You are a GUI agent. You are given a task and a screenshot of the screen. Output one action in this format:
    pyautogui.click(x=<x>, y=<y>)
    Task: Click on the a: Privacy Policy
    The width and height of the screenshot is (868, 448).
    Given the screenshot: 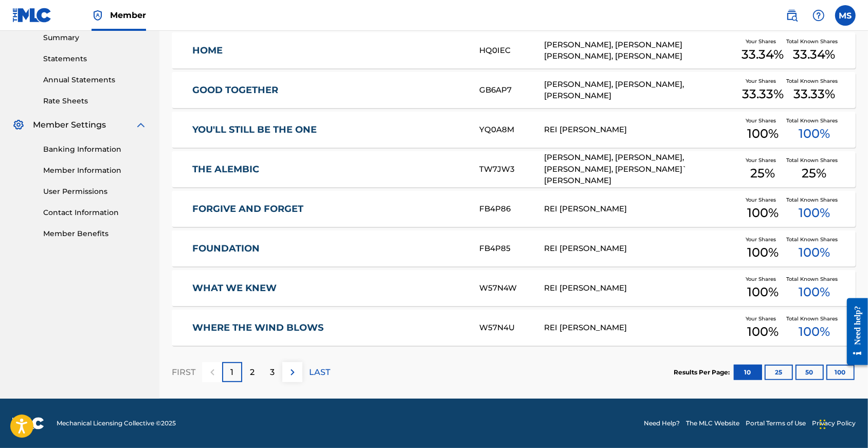 What is the action you would take?
    pyautogui.click(x=834, y=423)
    